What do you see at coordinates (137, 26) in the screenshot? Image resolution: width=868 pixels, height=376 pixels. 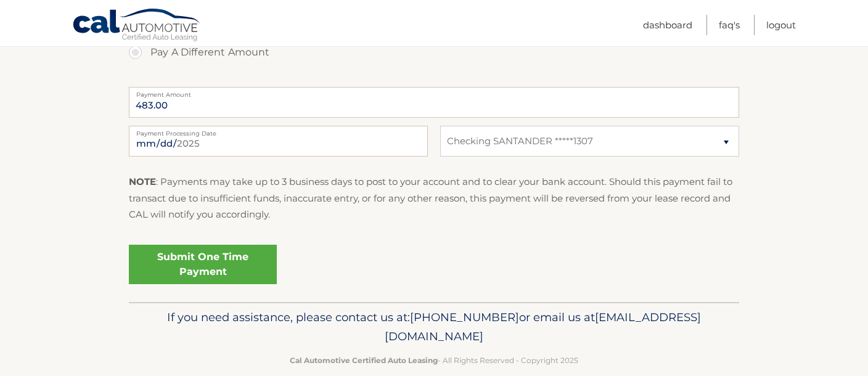 I see `a: Cal Automotive` at bounding box center [137, 26].